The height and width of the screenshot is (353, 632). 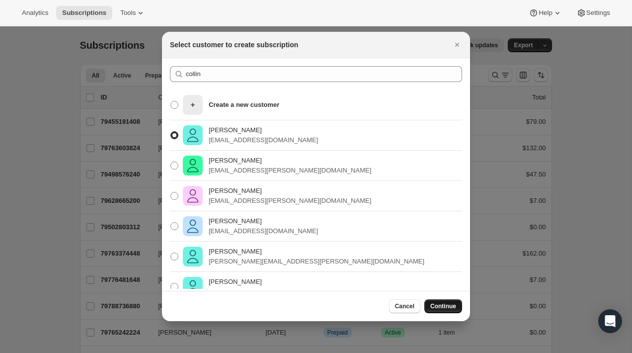 What do you see at coordinates (610, 321) in the screenshot?
I see `div: Open Intercom Messenger` at bounding box center [610, 321].